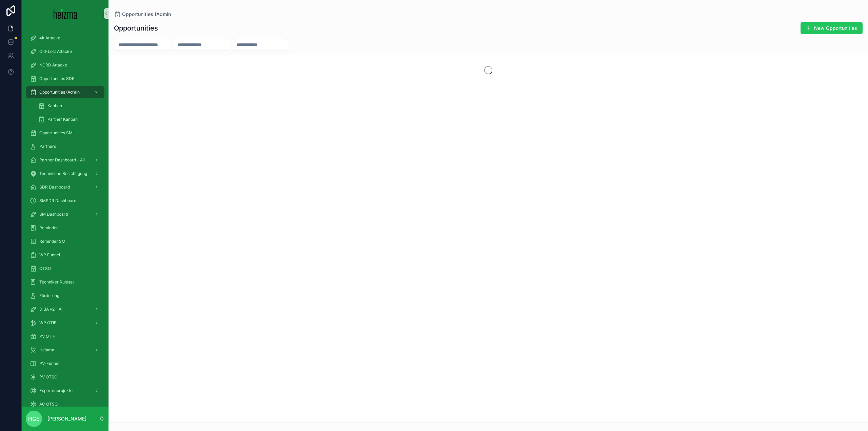 The width and height of the screenshot is (868, 431). I want to click on a: PV OTSO, so click(65, 377).